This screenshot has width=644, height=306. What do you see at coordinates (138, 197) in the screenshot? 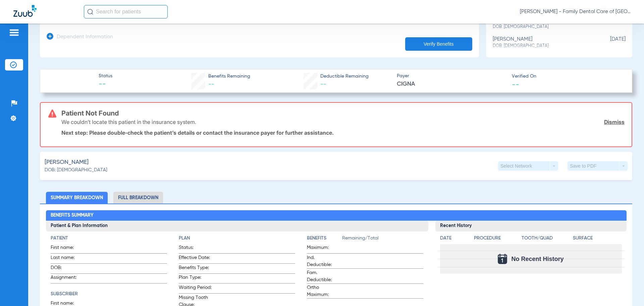
I see `li: Full Breakdown` at bounding box center [138, 197].